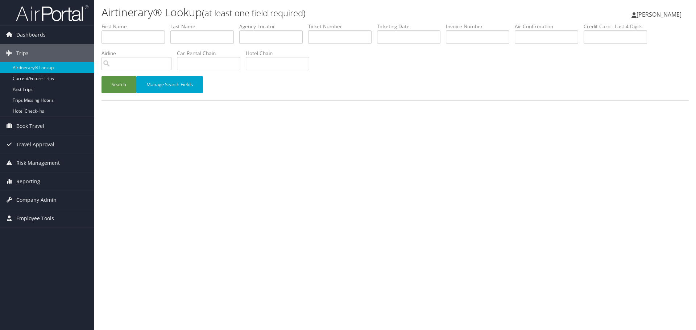 The width and height of the screenshot is (696, 330). I want to click on span: Travel Approval, so click(35, 145).